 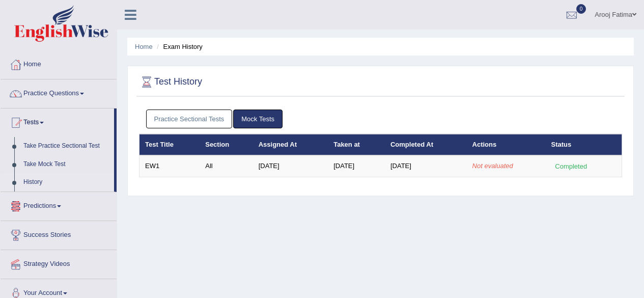 I want to click on th: Actions, so click(x=506, y=145).